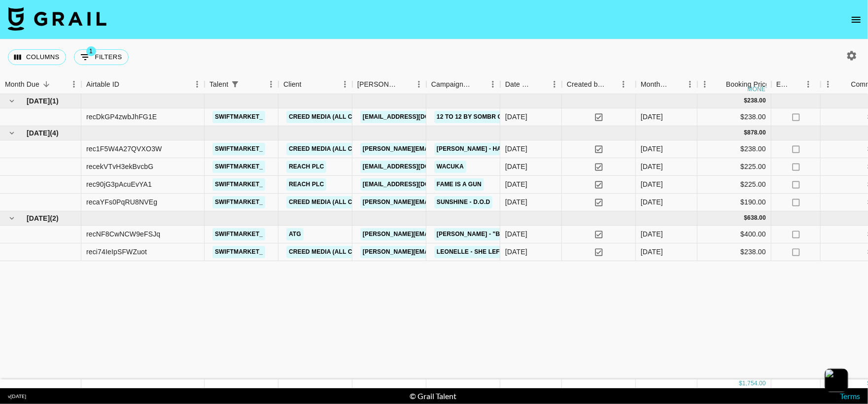  What do you see at coordinates (734, 167) in the screenshot?
I see `div: $225.00` at bounding box center [734, 167].